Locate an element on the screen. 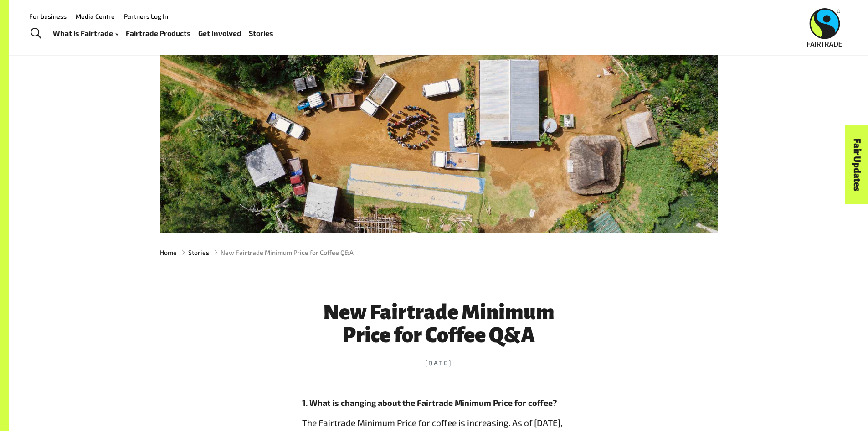 The height and width of the screenshot is (431, 868). a: What is Fairtrade is located at coordinates (86, 33).